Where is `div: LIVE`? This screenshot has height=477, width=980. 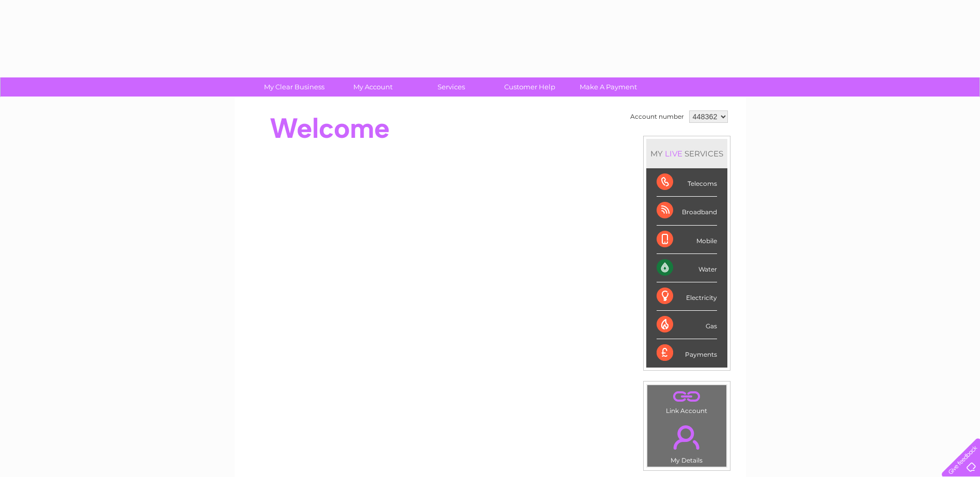 div: LIVE is located at coordinates (674, 153).